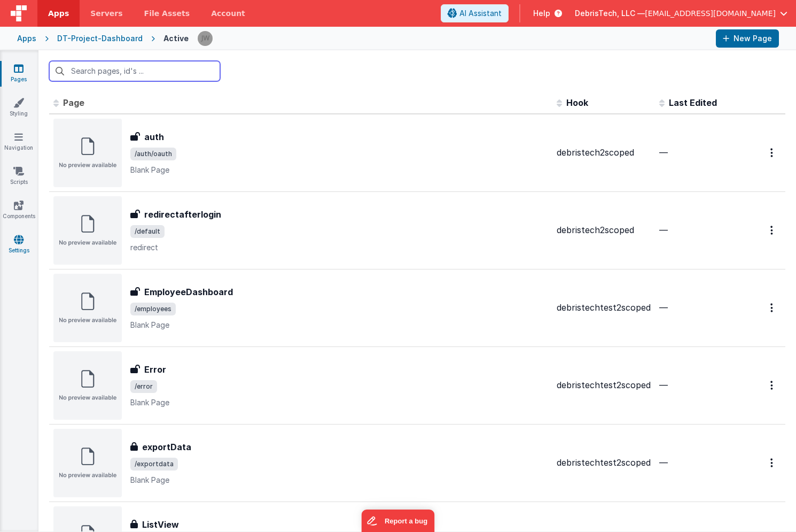 Image resolution: width=796 pixels, height=532 pixels. Describe the element at coordinates (693, 102) in the screenshot. I see `span: Last Edited` at that location.